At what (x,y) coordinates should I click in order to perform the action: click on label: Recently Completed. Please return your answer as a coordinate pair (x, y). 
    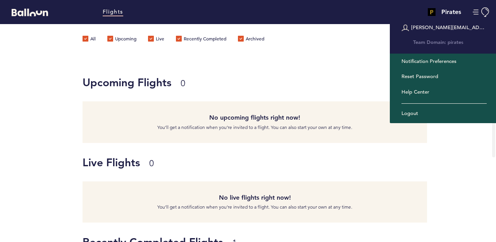
    Looking at the image, I should click on (201, 40).